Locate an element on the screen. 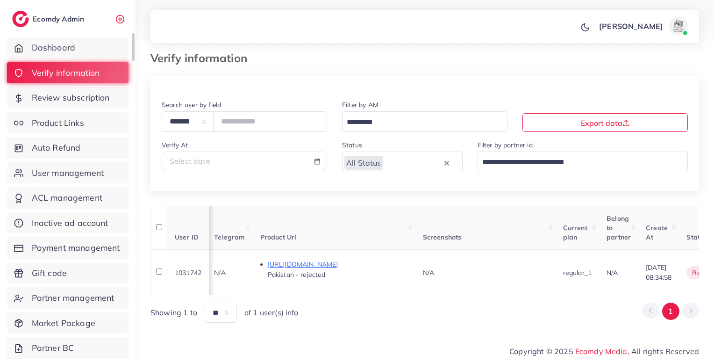 Image resolution: width=714 pixels, height=363 pixels. a: Dashboard is located at coordinates (68, 48).